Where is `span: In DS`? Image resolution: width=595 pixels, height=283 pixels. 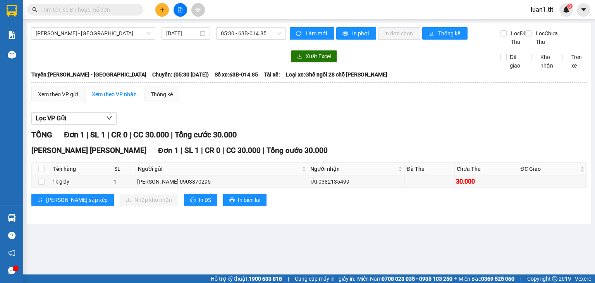
span: In DS is located at coordinates (205, 200).